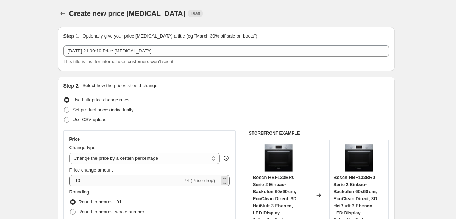 This screenshot has height=219, width=456. What do you see at coordinates (103, 110) in the screenshot?
I see `span: Set product prices individually` at bounding box center [103, 110].